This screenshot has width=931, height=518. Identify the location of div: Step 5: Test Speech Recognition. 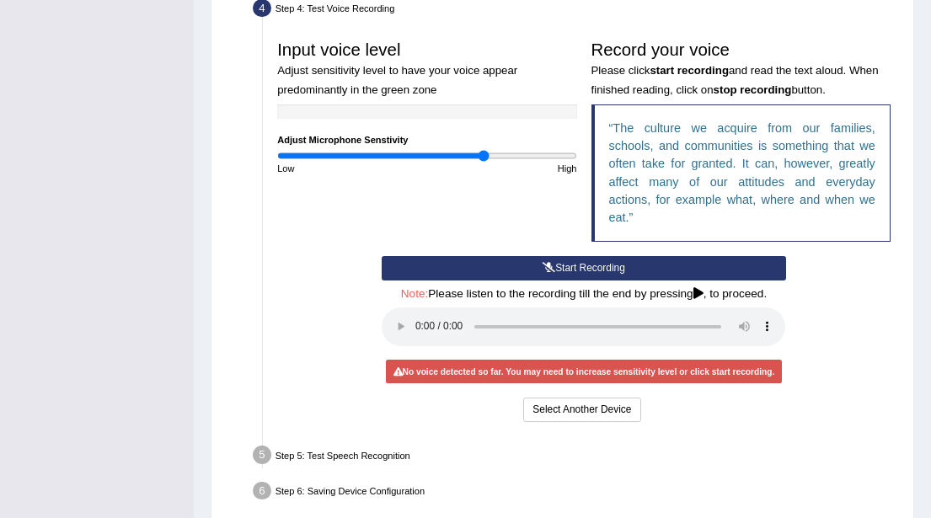
(577, 456).